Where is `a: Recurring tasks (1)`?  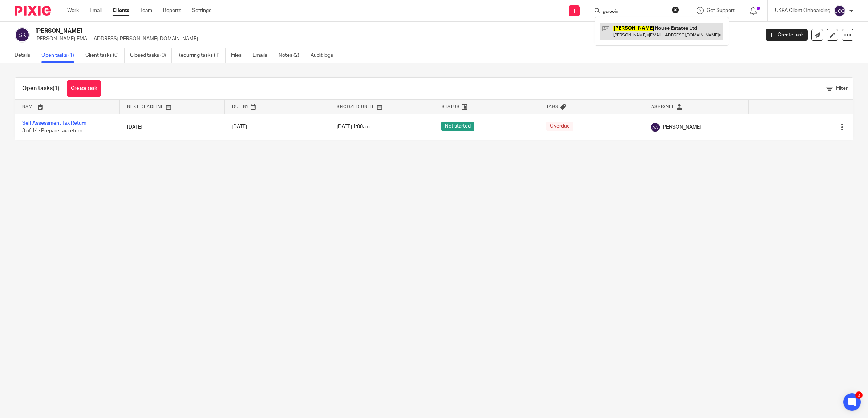
a: Recurring tasks (1) is located at coordinates (202, 55).